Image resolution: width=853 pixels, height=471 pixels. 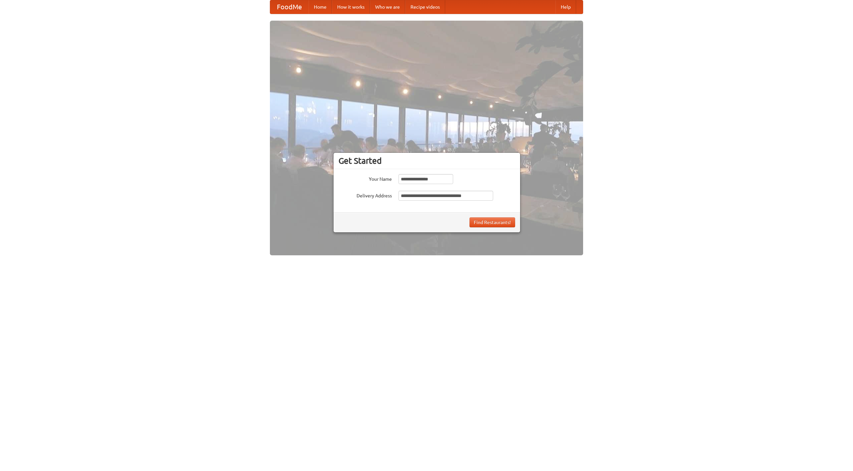 What do you see at coordinates (566, 7) in the screenshot?
I see `a: Help` at bounding box center [566, 7].